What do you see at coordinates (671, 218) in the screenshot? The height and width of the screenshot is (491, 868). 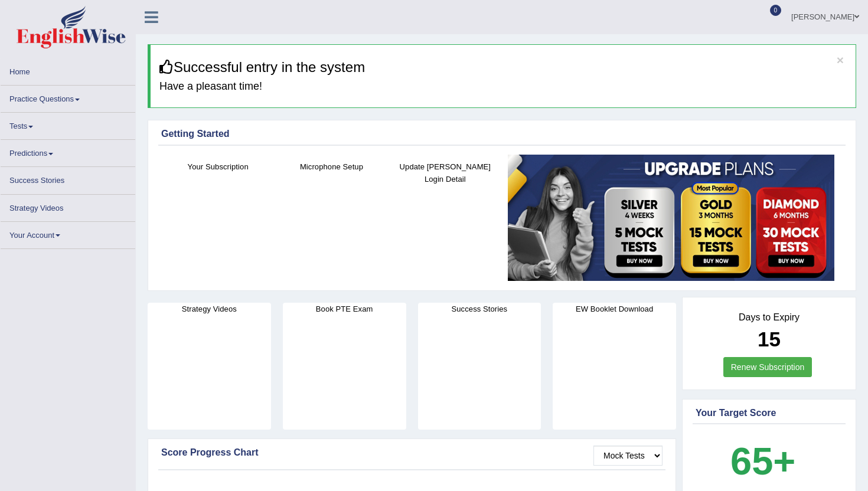 I see `img: small5.jpg` at bounding box center [671, 218].